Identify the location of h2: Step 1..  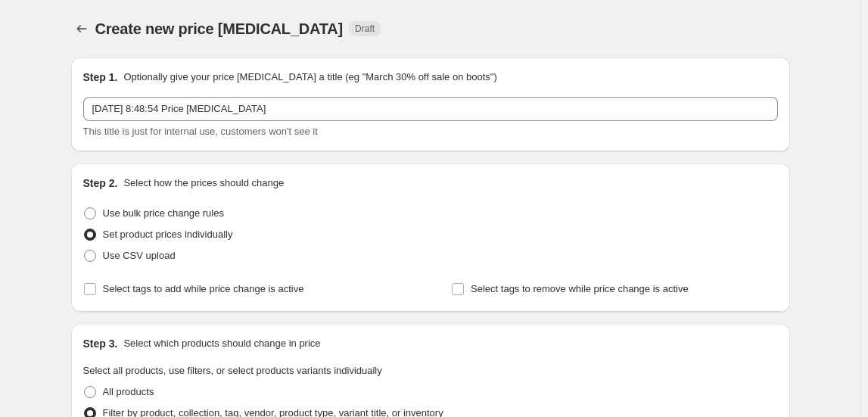
(101, 77).